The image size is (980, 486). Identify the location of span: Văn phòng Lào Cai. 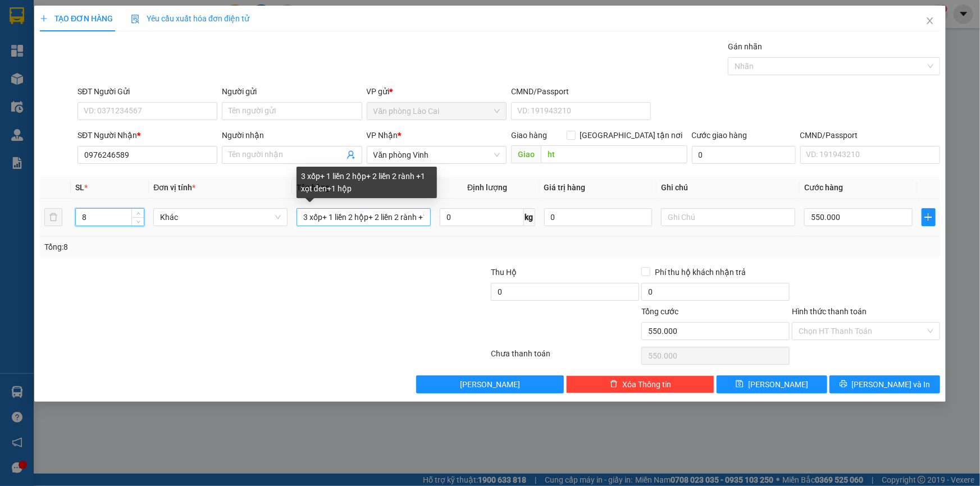
(436, 111).